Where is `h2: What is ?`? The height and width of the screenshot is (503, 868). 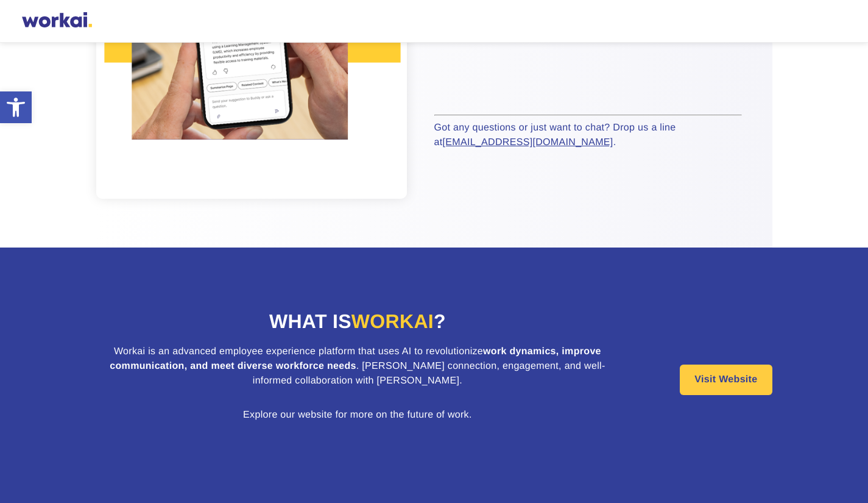
h2: What is ? is located at coordinates (358, 321).